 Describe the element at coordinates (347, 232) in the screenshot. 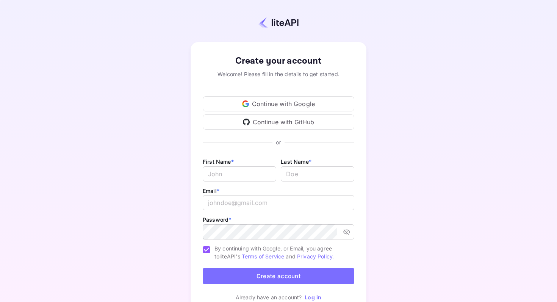

I see `button: toggle password visibility` at that location.